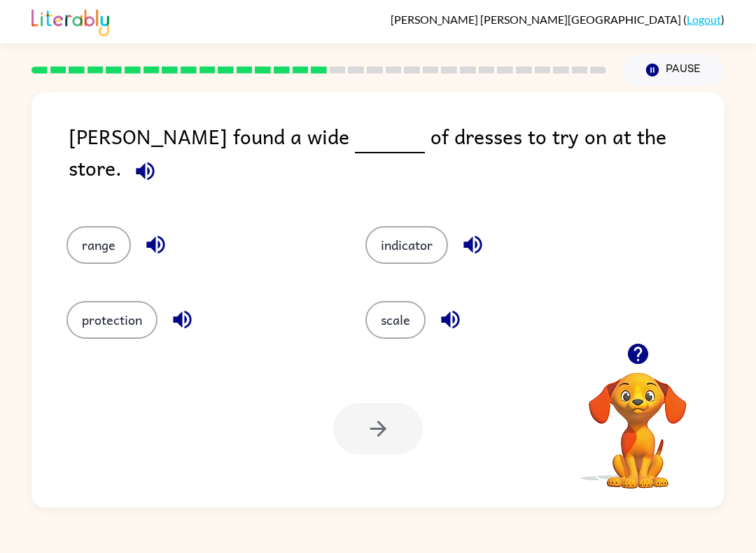  I want to click on button: scale, so click(396, 320).